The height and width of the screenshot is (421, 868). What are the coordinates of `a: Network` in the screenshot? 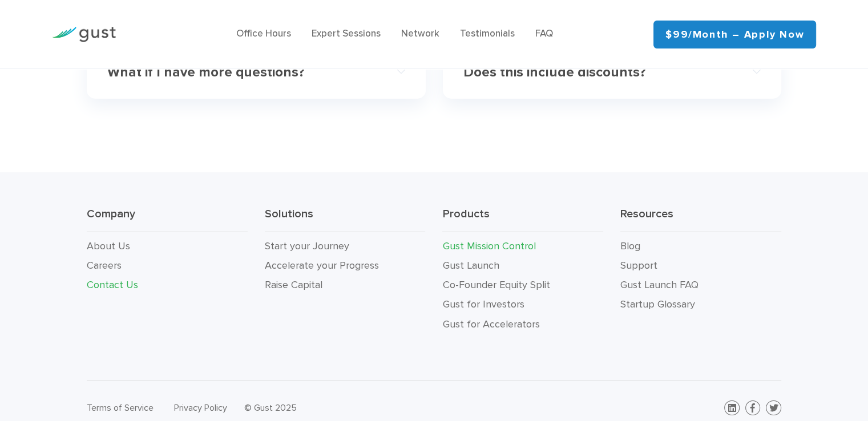 It's located at (420, 34).